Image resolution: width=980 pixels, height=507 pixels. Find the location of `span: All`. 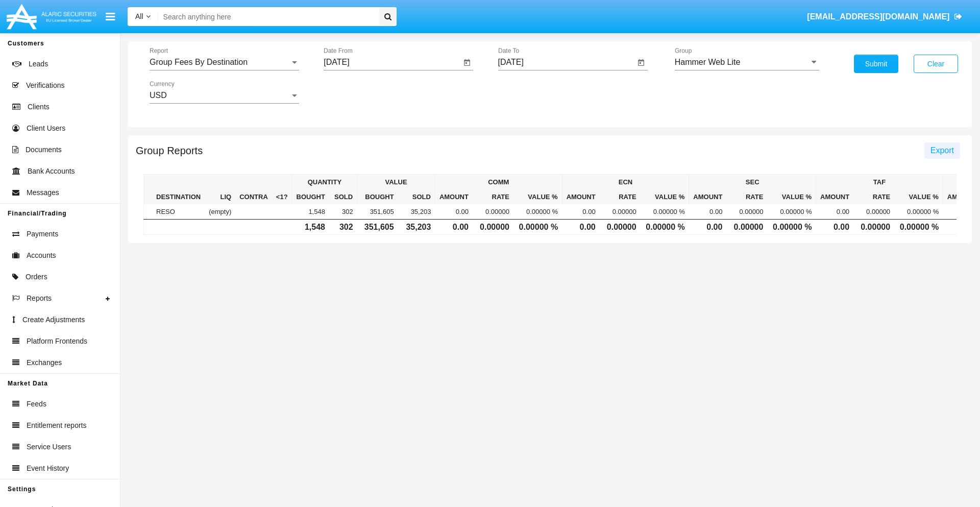

span: All is located at coordinates (139, 16).